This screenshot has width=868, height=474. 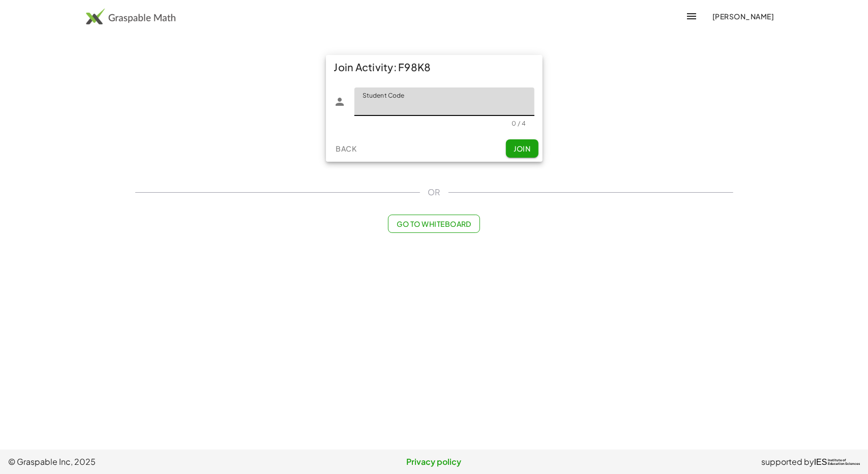 What do you see at coordinates (346, 149) in the screenshot?
I see `span: Back` at bounding box center [346, 149].